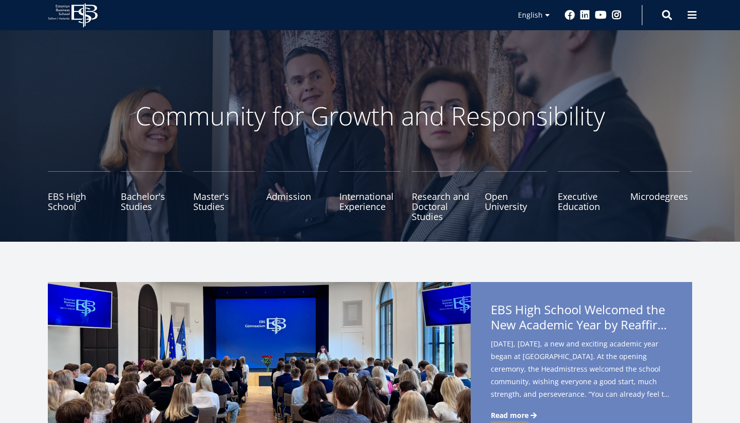 The width and height of the screenshot is (740, 423). What do you see at coordinates (661, 196) in the screenshot?
I see `a: Microdegrees` at bounding box center [661, 196].